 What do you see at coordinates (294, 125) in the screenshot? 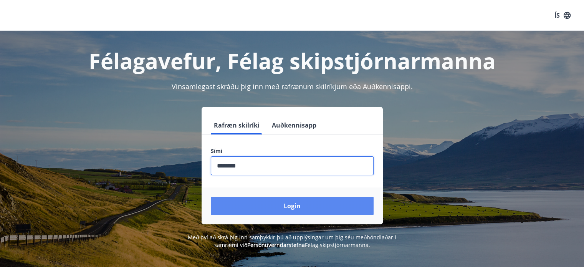
I see `button: Auðkennisapp` at bounding box center [294, 125].